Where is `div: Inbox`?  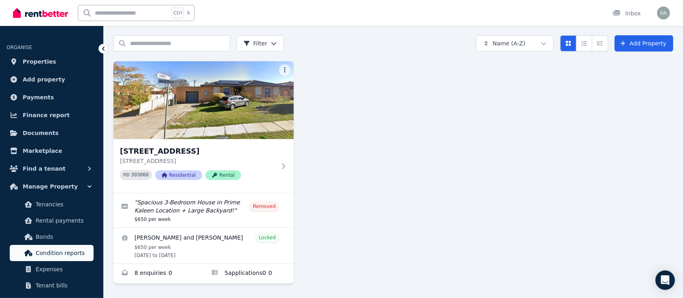
div: Inbox is located at coordinates (626, 13).